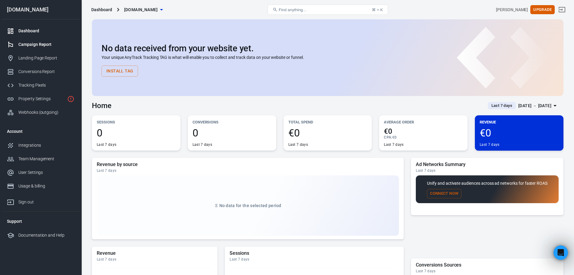  I want to click on p: Revenue, so click(519, 122).